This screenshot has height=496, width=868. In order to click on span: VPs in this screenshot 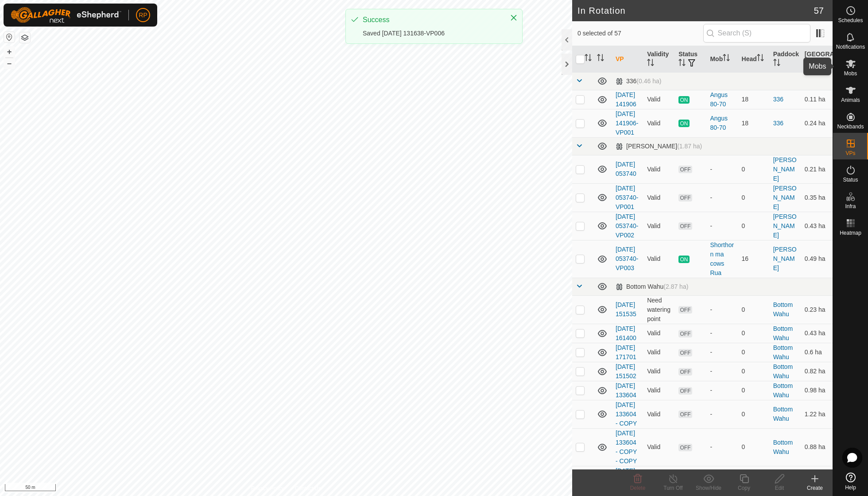, I will do `click(850, 153)`.